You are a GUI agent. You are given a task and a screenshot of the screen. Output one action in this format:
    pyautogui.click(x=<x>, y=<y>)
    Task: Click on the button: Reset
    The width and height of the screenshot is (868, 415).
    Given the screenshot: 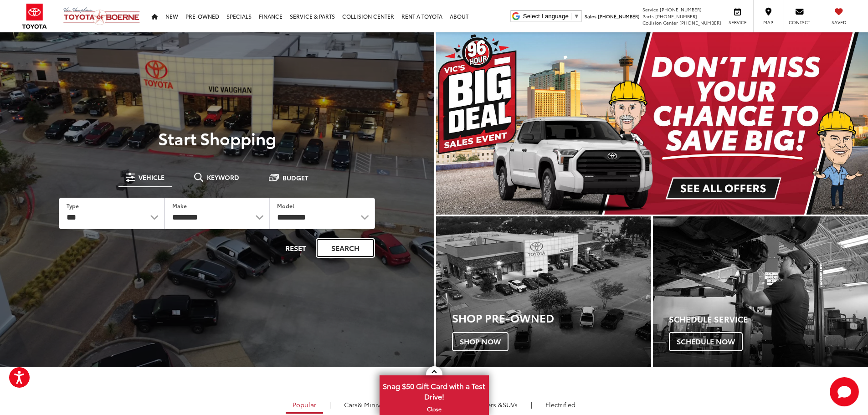 What is the action you would take?
    pyautogui.click(x=296, y=248)
    